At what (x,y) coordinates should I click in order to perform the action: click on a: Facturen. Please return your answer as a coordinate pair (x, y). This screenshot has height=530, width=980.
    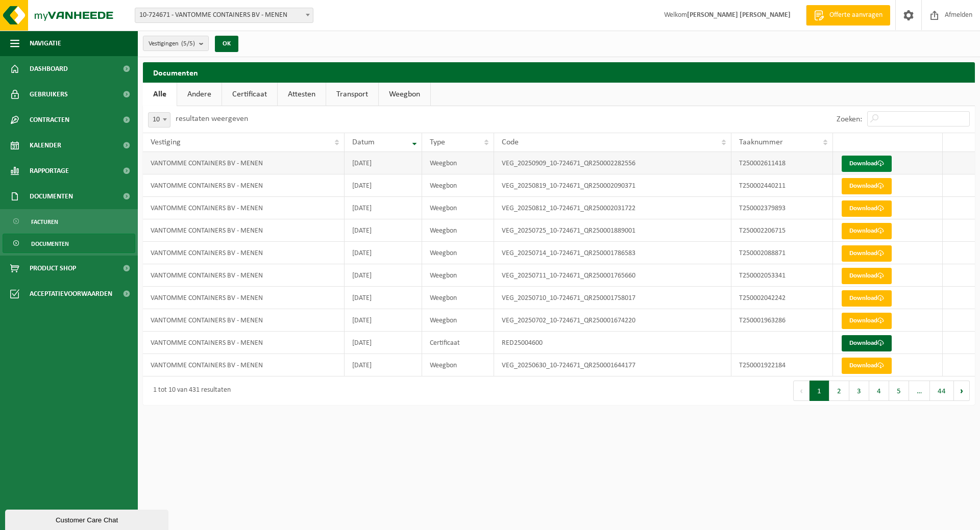
    Looking at the image, I should click on (69, 222).